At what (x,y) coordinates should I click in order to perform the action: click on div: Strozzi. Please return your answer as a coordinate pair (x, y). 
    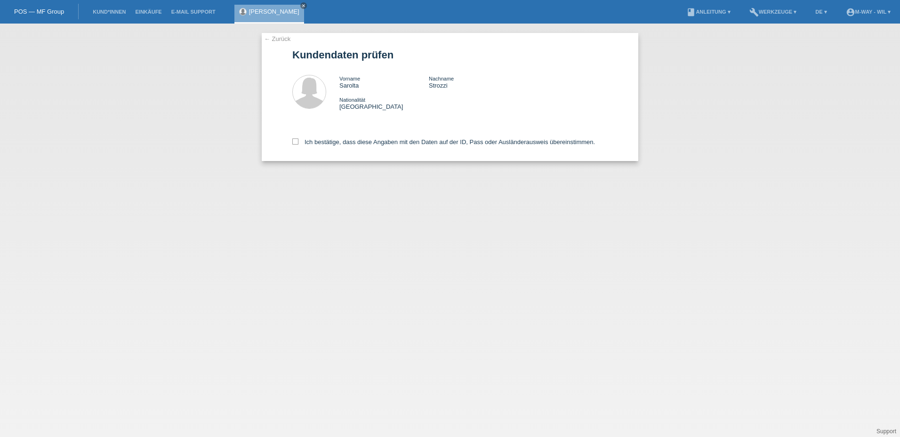
    Looking at the image, I should click on (473, 82).